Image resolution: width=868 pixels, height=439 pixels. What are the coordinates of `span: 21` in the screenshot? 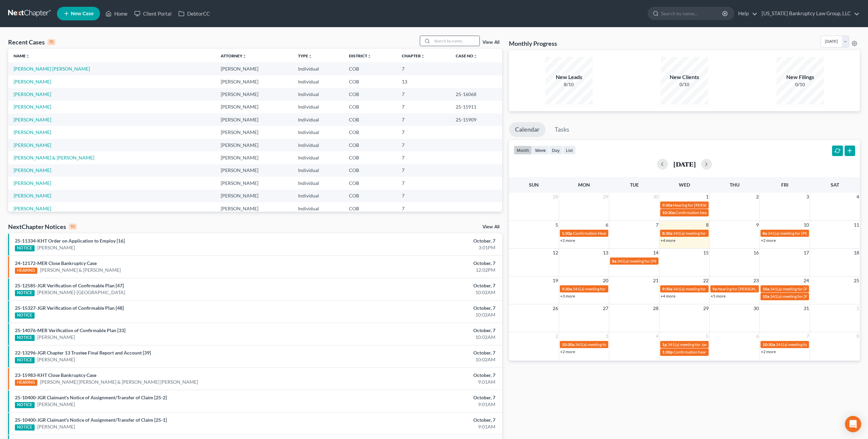 It's located at (656, 281).